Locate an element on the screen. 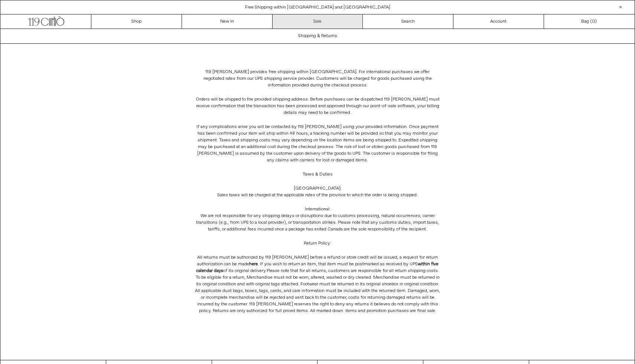  a: here is located at coordinates (253, 264).